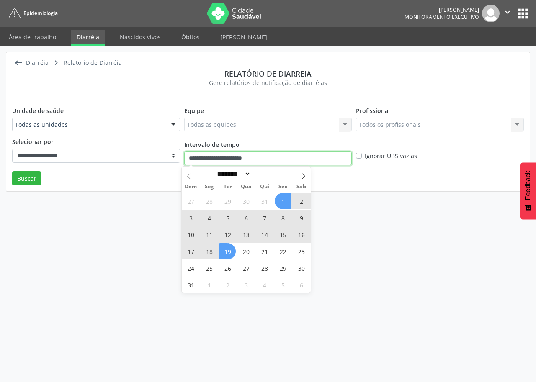  Describe the element at coordinates (232, 174) in the screenshot. I see `select: Month` at that location.